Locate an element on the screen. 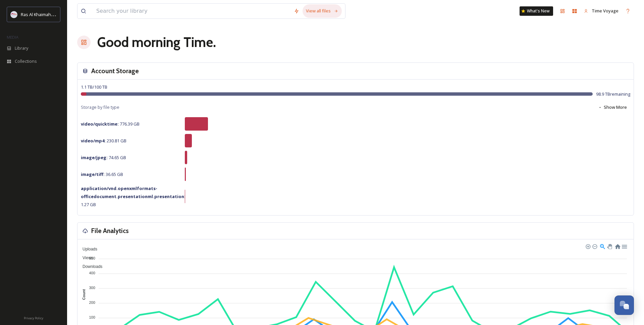 The height and width of the screenshot is (325, 644). text: Count is located at coordinates (84, 294).